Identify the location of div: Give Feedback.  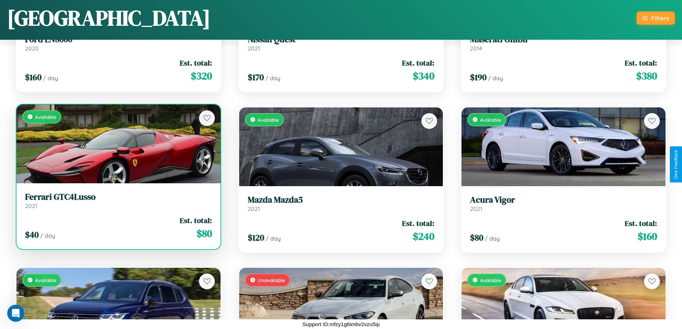
(676, 164).